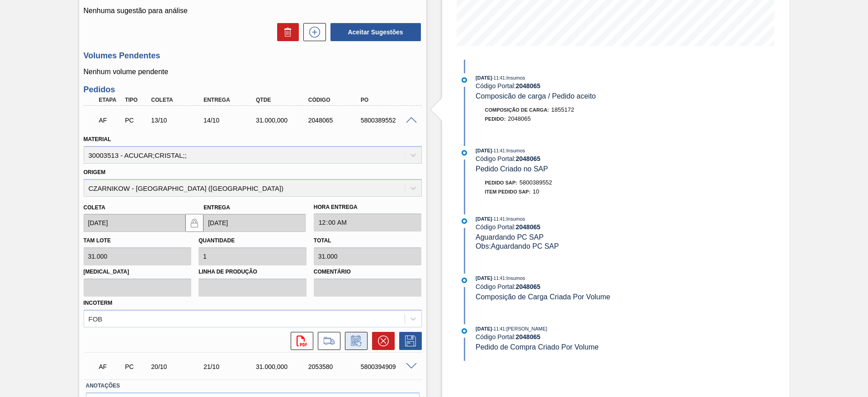  Describe the element at coordinates (136, 100) in the screenshot. I see `div: Tipo` at that location.